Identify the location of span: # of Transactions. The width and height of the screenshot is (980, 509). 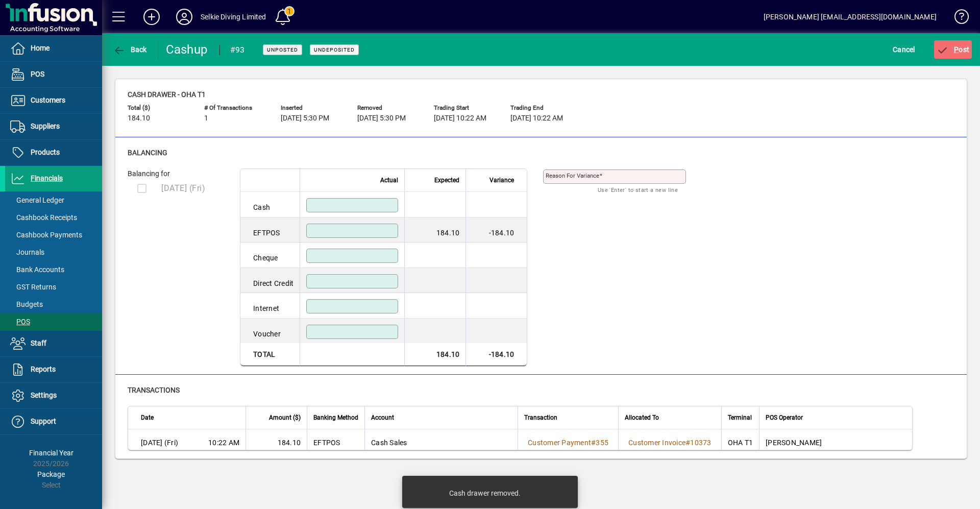
(235, 108).